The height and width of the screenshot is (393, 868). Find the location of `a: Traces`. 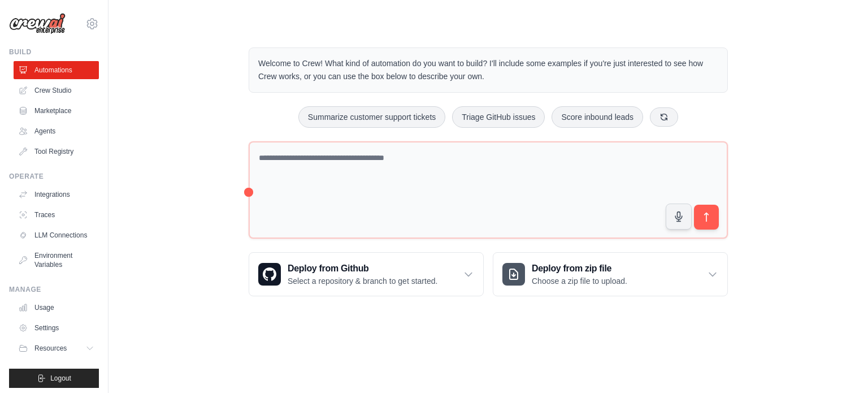

a: Traces is located at coordinates (56, 215).